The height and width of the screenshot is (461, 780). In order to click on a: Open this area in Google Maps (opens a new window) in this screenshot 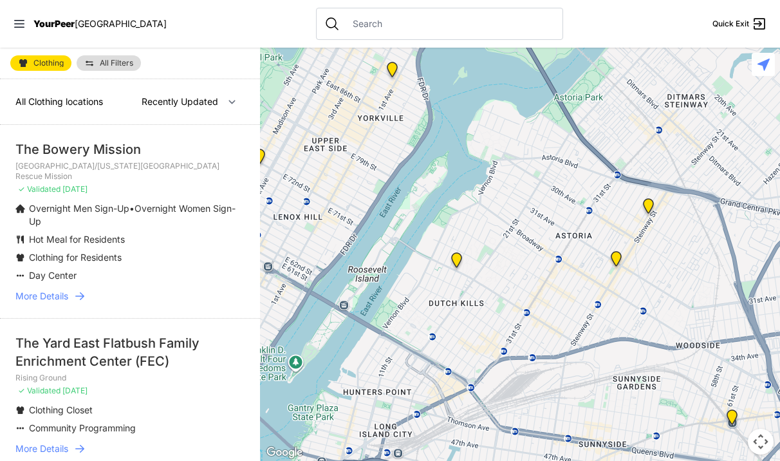, I will do `click(285, 453)`.